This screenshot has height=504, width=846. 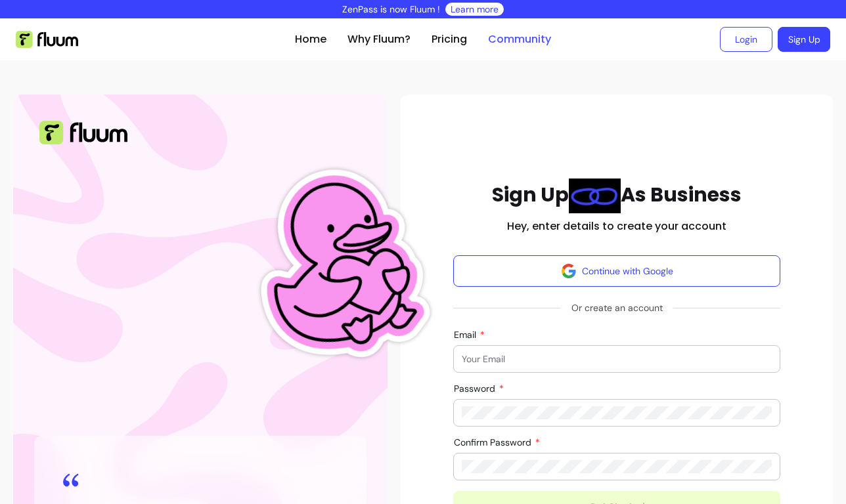 What do you see at coordinates (616, 413) in the screenshot?
I see `input: Password` at bounding box center [616, 413].